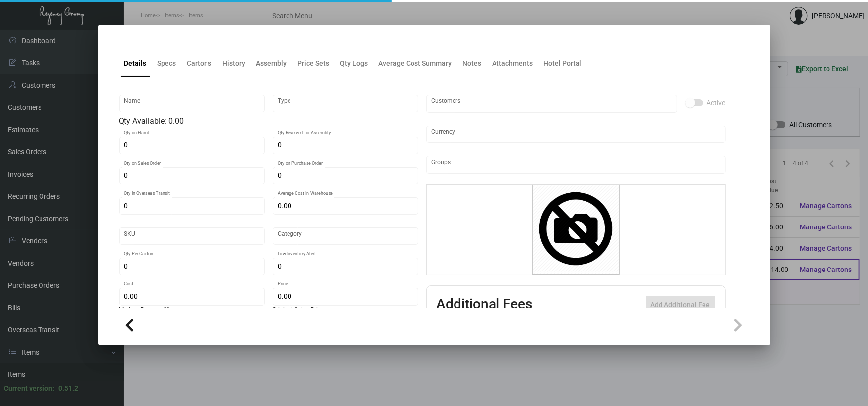 The width and height of the screenshot is (868, 406). I want to click on div: Details, so click(136, 64).